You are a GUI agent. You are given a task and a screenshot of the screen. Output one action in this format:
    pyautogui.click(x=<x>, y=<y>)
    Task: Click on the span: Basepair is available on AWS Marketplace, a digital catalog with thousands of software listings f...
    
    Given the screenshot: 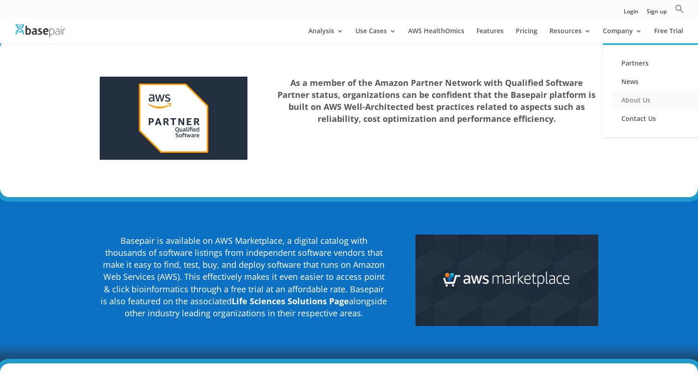 What is the action you would take?
    pyautogui.click(x=244, y=277)
    